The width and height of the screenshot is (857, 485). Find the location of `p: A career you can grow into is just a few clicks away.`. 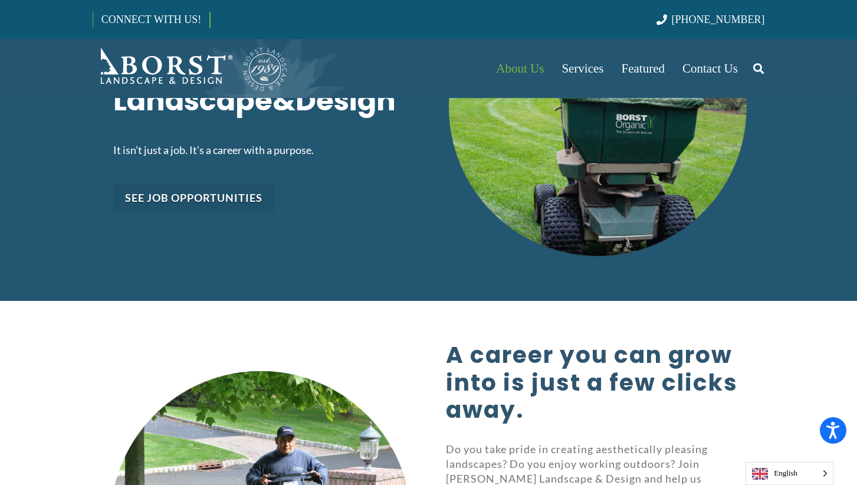

p: A career you can grow into is just a few clicks away. is located at coordinates (596, 383).